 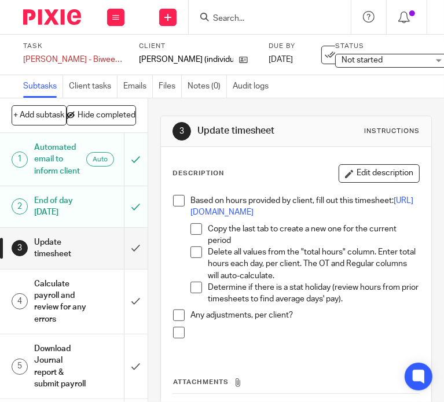 I want to click on label: Client, so click(x=198, y=46).